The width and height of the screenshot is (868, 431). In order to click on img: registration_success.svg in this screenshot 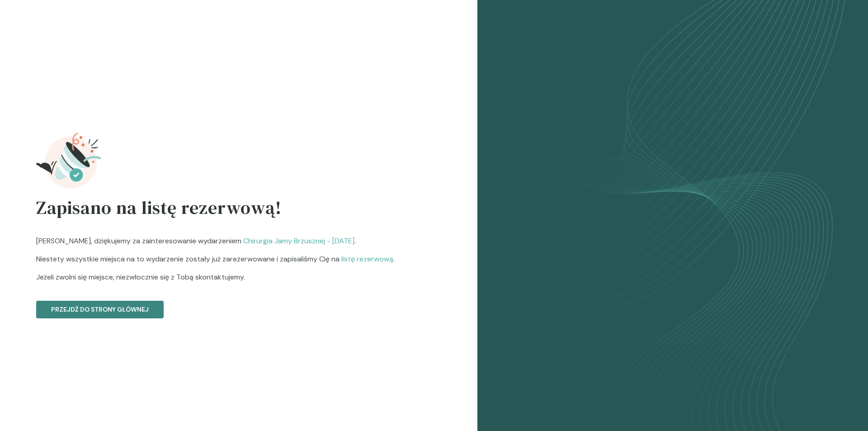, I will do `click(69, 161)`.